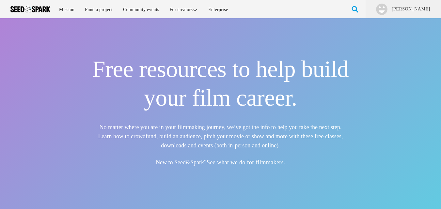 The height and width of the screenshot is (209, 441). I want to click on a: See what we do for filmmakers., so click(246, 162).